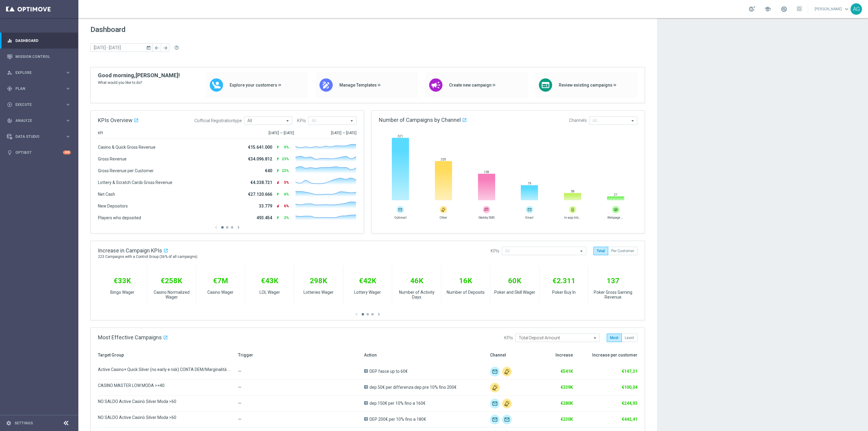 This screenshot has height=431, width=868. I want to click on a: Settings, so click(23, 423).